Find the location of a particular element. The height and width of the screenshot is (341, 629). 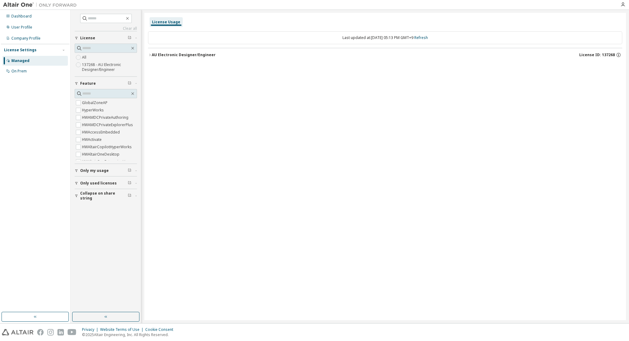

span: Collapse on share string is located at coordinates (104, 196).